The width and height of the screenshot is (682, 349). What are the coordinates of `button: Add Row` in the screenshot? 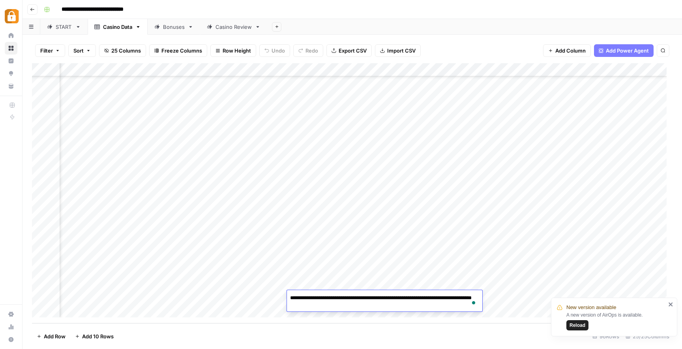 It's located at (51, 336).